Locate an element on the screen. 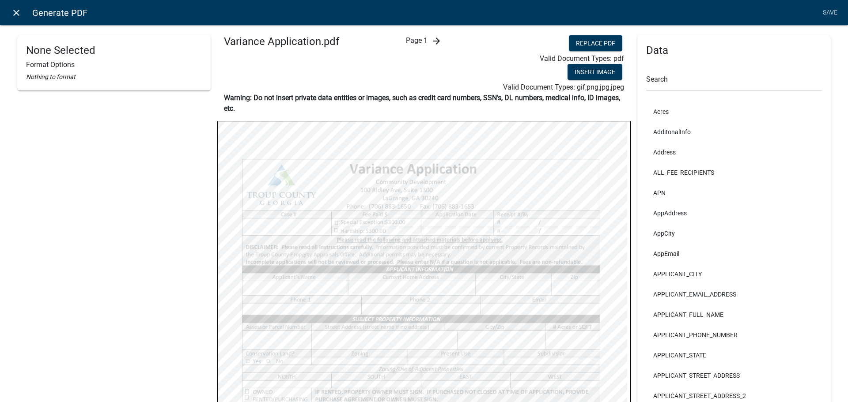 The image size is (848, 402). li: AppCity is located at coordinates (734, 234).